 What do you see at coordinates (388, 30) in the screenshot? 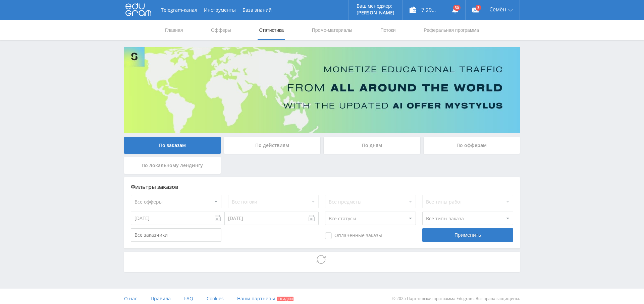
I see `a: Потоки` at bounding box center [388, 30].